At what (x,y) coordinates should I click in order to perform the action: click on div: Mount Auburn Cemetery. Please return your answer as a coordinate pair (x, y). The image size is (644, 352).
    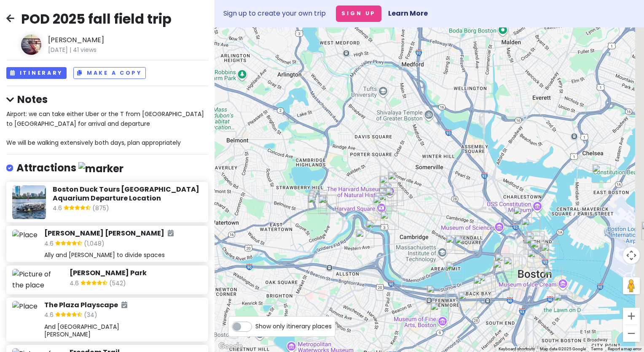
    Looking at the image, I should click on (318, 199).